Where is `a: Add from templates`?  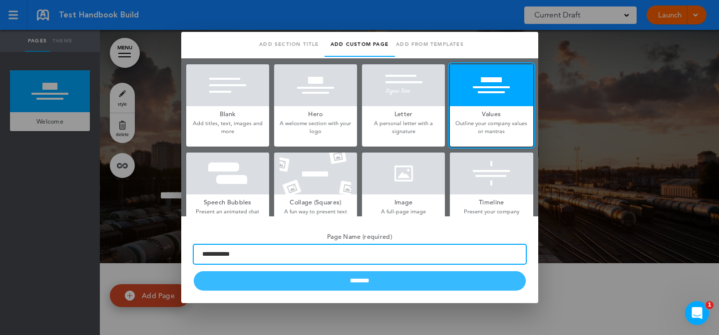 a: Add from templates is located at coordinates (430, 44).